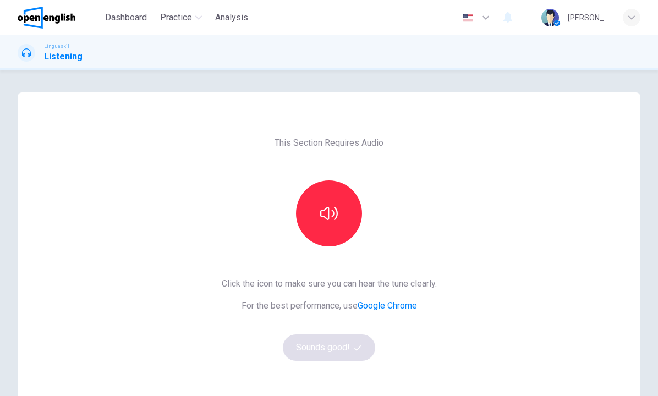 The image size is (658, 396). Describe the element at coordinates (126, 18) in the screenshot. I see `a: Dashboard` at that location.